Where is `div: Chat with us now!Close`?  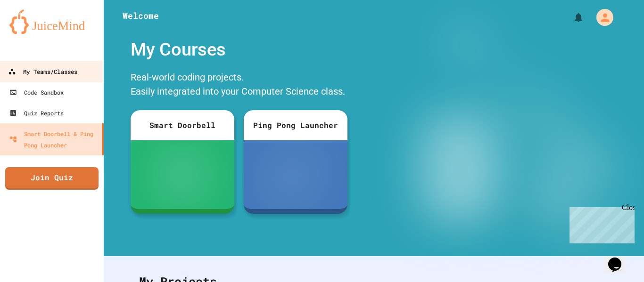
div: Chat with us now!Close is located at coordinates (34, 32).